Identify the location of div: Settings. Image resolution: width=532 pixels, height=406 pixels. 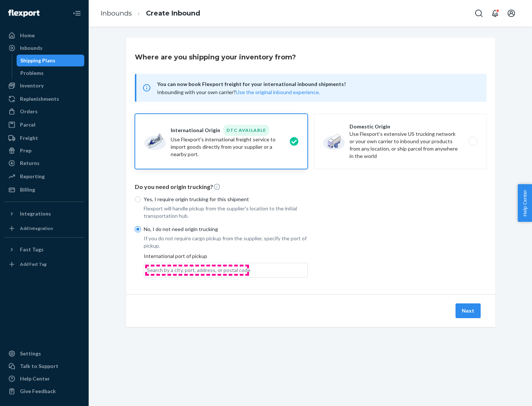
(31, 354).